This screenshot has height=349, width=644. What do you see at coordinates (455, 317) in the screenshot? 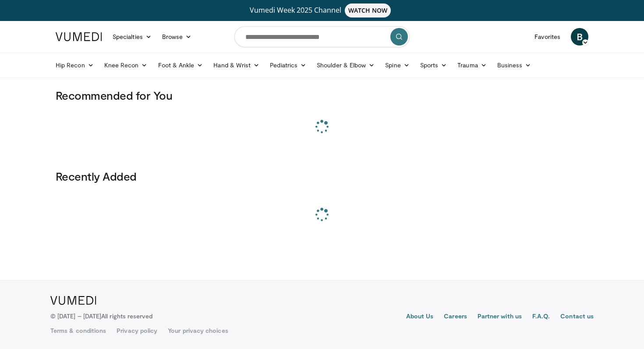
I see `a: Careers` at bounding box center [455, 317].